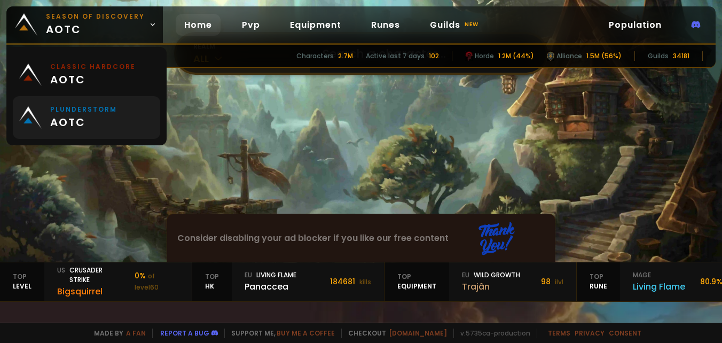 The width and height of the screenshot is (722, 343). What do you see at coordinates (394, 333) in the screenshot?
I see `span: Checkout` at bounding box center [394, 333].